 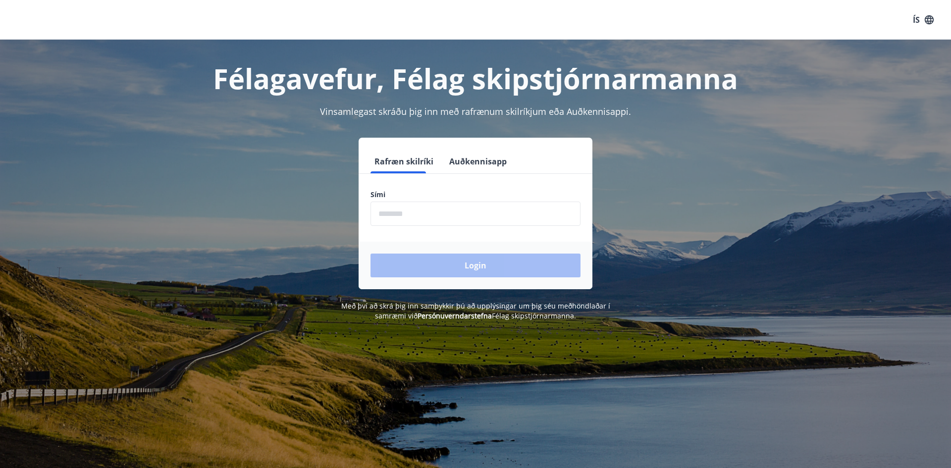 What do you see at coordinates (923, 20) in the screenshot?
I see `button: ÍS` at bounding box center [923, 20].